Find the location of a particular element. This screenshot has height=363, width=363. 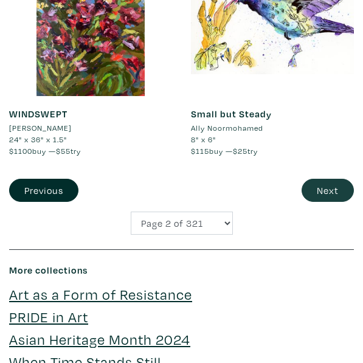

button: Next is located at coordinates (327, 190).